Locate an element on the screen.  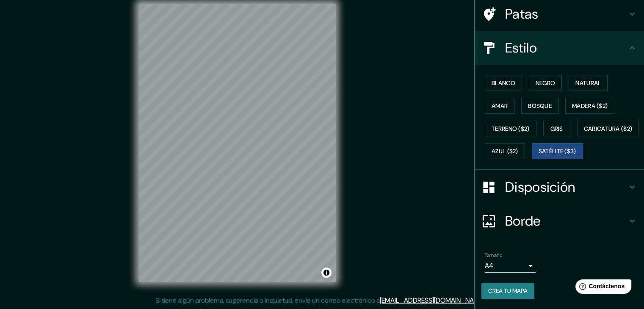
font: Si tiene algún problema, sugerencia o inquietud, envíe un correo electrónico a is located at coordinates (268, 300).